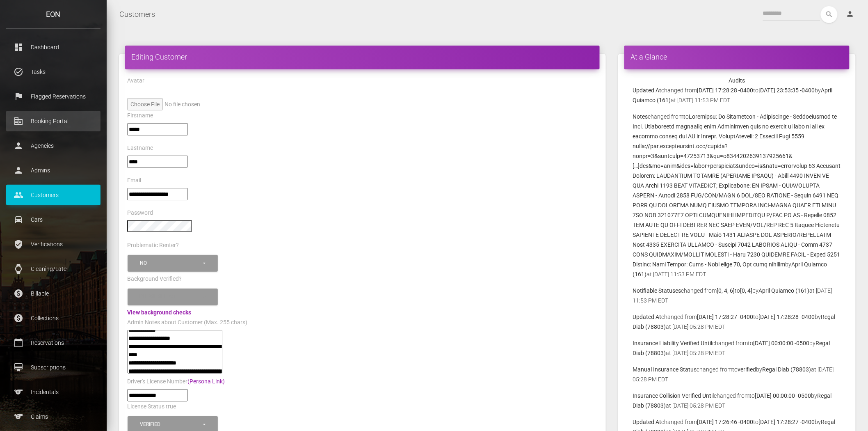 The width and height of the screenshot is (868, 431). What do you see at coordinates (53, 122) in the screenshot?
I see `p: Booking Portal` at bounding box center [53, 122].